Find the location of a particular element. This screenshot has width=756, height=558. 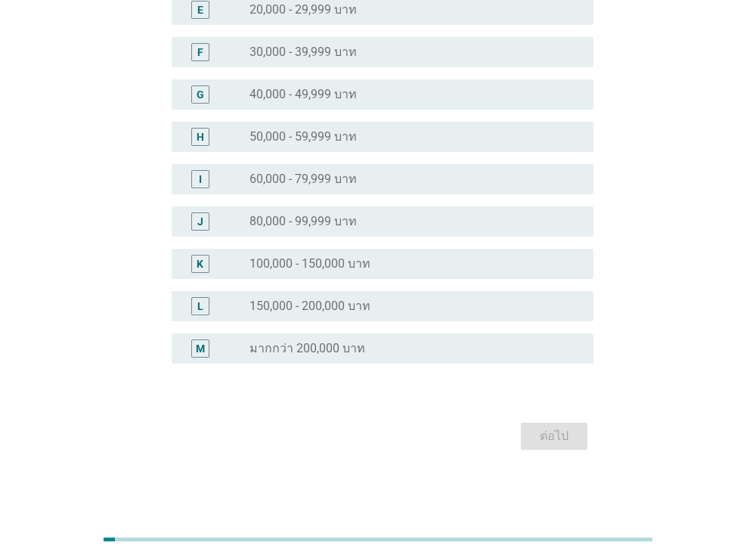

label: มากกว่า 200,000 บาท is located at coordinates (307, 349).